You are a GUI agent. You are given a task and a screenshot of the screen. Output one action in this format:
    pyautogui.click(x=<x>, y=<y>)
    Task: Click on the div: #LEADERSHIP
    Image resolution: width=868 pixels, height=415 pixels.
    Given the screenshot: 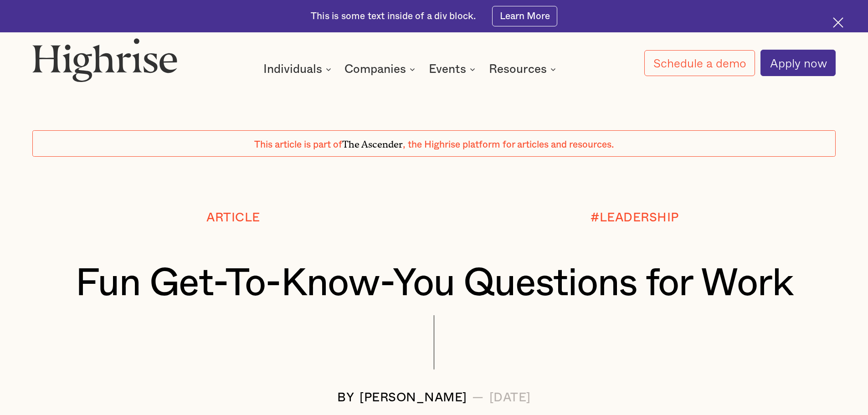 What is the action you would take?
    pyautogui.click(x=635, y=217)
    